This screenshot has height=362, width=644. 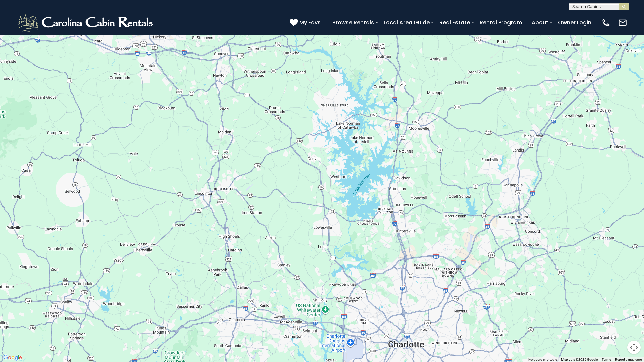 What do you see at coordinates (454, 22) in the screenshot?
I see `a: Real Estate` at bounding box center [454, 22].